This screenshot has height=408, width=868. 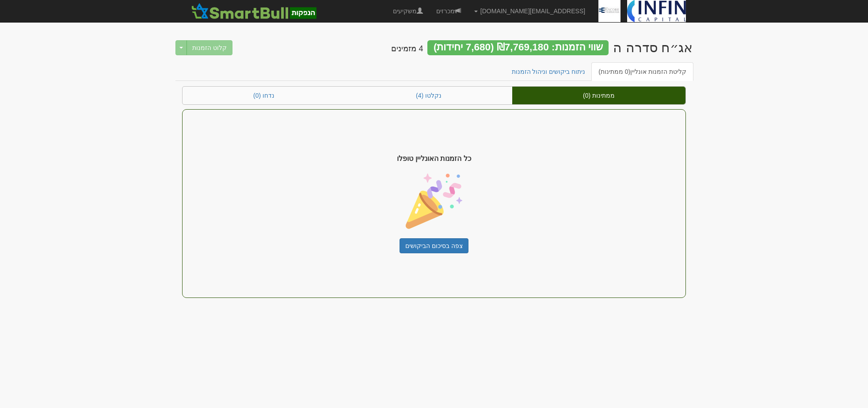 What do you see at coordinates (434, 246) in the screenshot?
I see `a: צפה בסיכום הביקושים` at bounding box center [434, 246].